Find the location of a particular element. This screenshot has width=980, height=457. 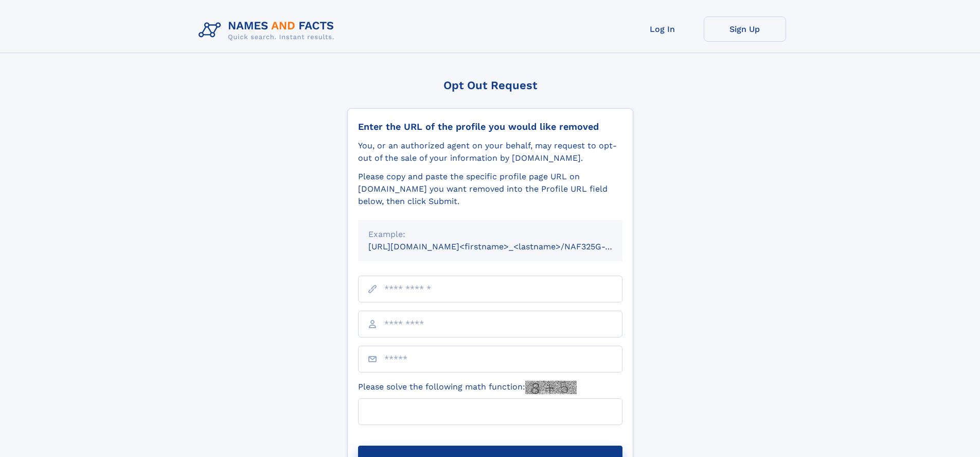

div: Enter the URL of the profile you would like removed is located at coordinates (490, 127).